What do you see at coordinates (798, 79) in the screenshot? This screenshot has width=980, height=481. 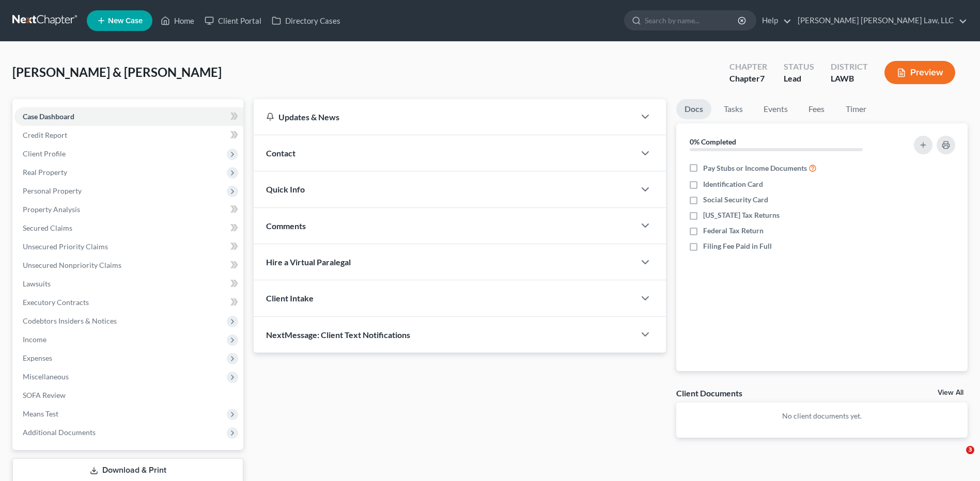 I see `div: Lead` at bounding box center [798, 79].